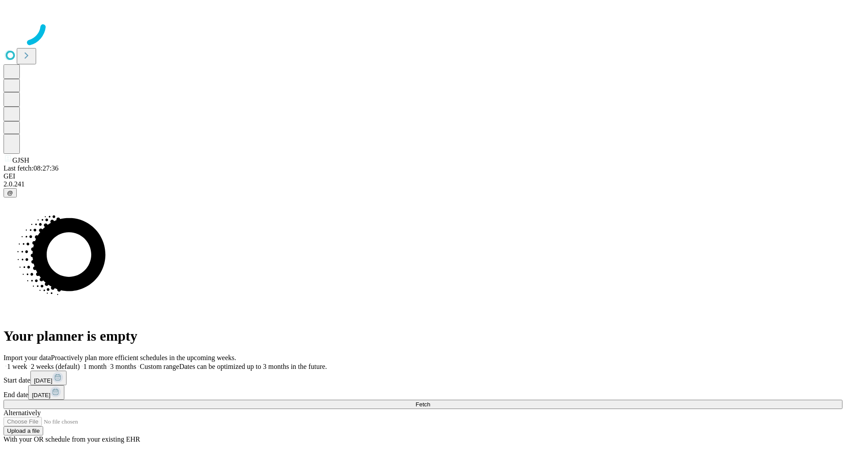  What do you see at coordinates (72, 439) in the screenshot?
I see `span: With your OR schedule from your existing EHR` at bounding box center [72, 439].